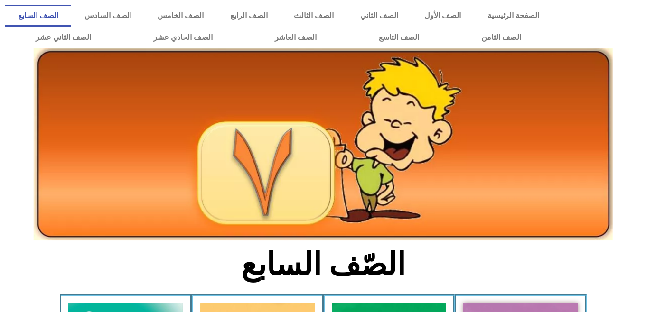 The image size is (646, 312). Describe the element at coordinates (183, 37) in the screenshot. I see `a: الصف الحادي عشر` at that location.